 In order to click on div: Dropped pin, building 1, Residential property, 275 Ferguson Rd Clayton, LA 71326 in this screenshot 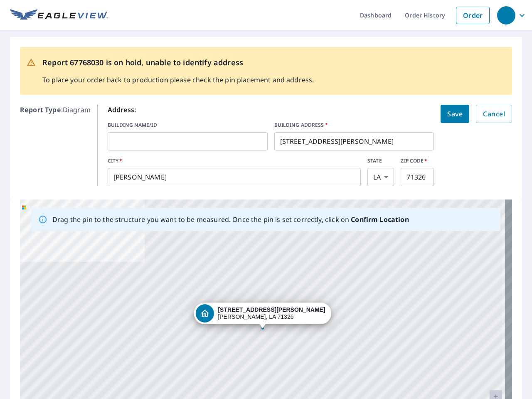, I will do `click(263, 315)`.